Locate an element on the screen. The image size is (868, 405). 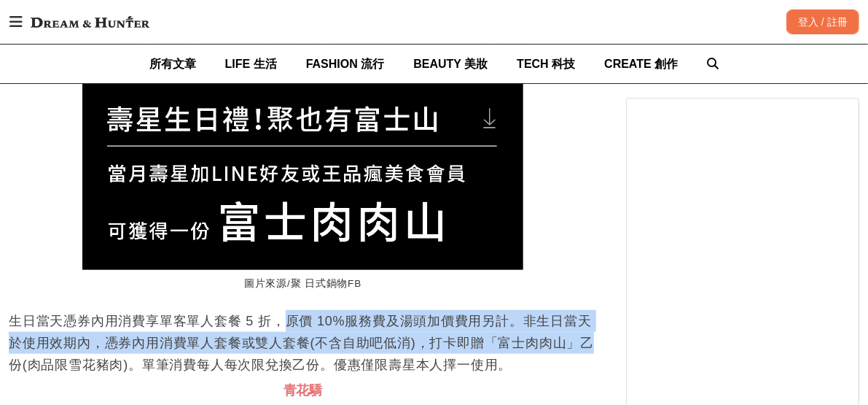
div: 登入 / 註冊 is located at coordinates (822, 21).